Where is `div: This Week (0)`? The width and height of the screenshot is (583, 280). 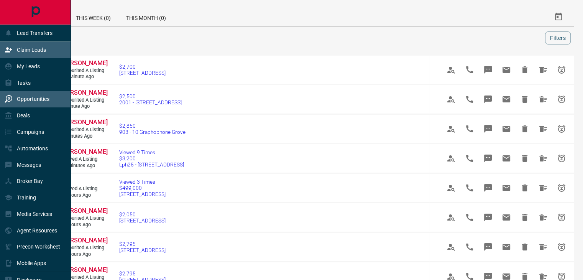
div: This Week (0) is located at coordinates (93, 17).